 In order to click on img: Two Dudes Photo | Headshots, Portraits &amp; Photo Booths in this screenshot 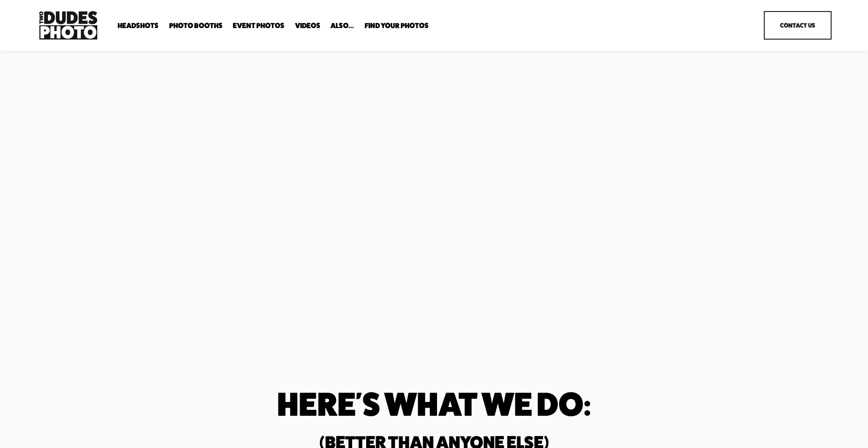, I will do `click(69, 26)`.